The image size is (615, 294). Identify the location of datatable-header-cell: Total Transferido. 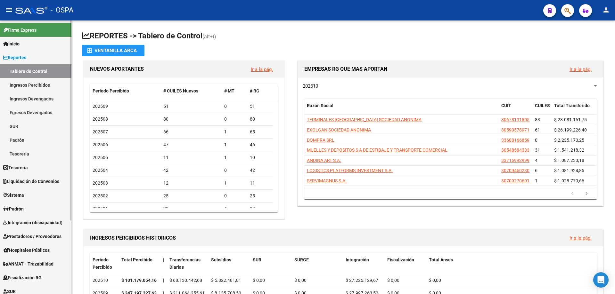
(574, 110).